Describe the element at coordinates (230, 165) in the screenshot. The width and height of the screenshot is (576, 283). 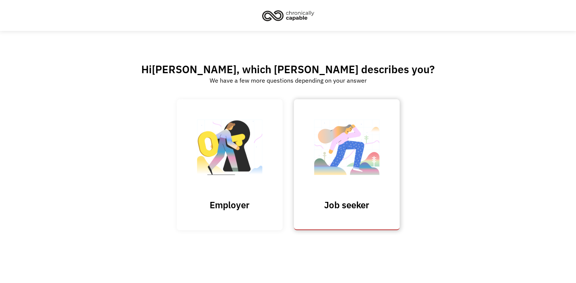
I see `input: Submit` at that location.